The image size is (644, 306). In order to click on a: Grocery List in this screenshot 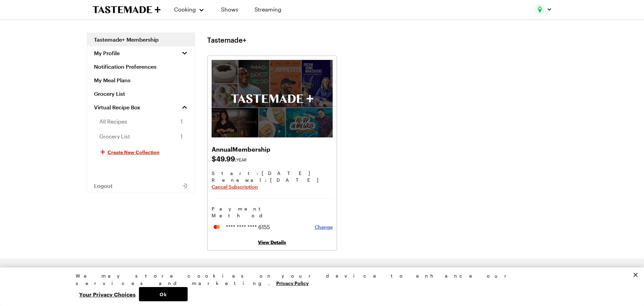, I will do `click(141, 93)`.